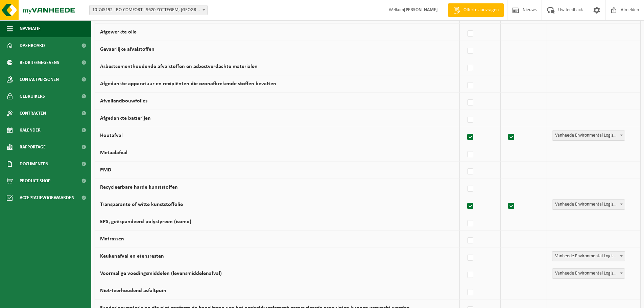  What do you see at coordinates (139, 187) in the screenshot?
I see `label: Recycleerbare harde kunststoffen` at bounding box center [139, 187].